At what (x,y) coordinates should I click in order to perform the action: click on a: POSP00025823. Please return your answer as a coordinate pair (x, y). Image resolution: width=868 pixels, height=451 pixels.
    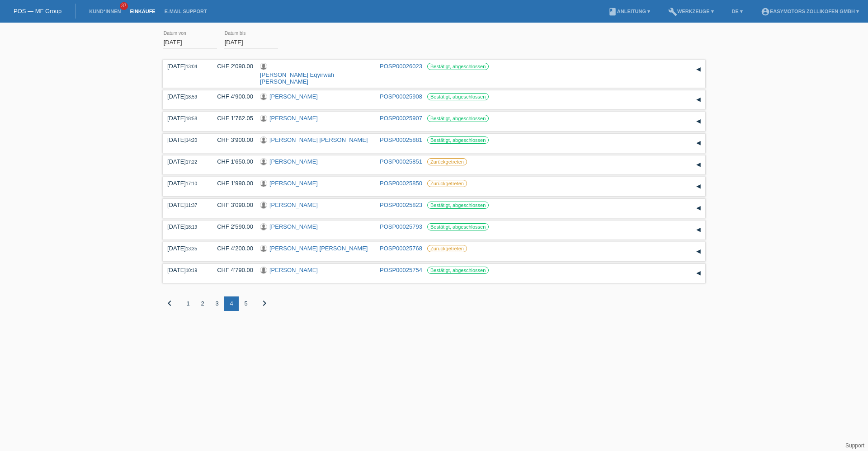
    Looking at the image, I should click on (401, 204).